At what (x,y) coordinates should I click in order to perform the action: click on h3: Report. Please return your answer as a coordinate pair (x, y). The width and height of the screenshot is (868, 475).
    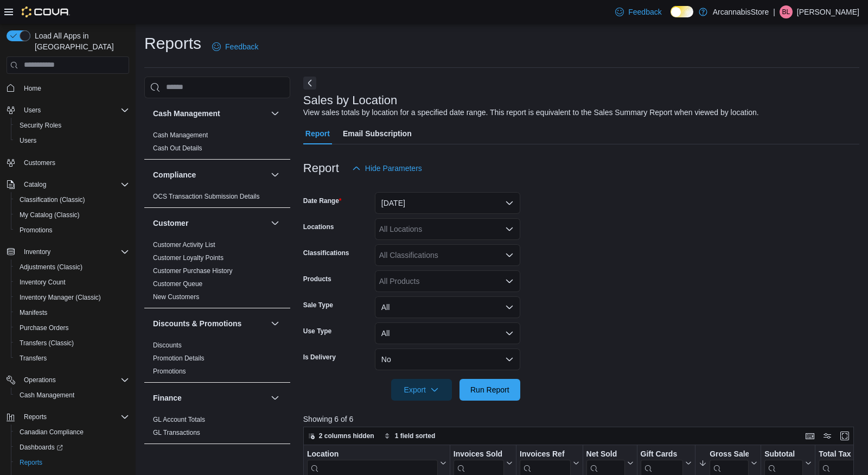
    Looking at the image, I should click on (321, 168).